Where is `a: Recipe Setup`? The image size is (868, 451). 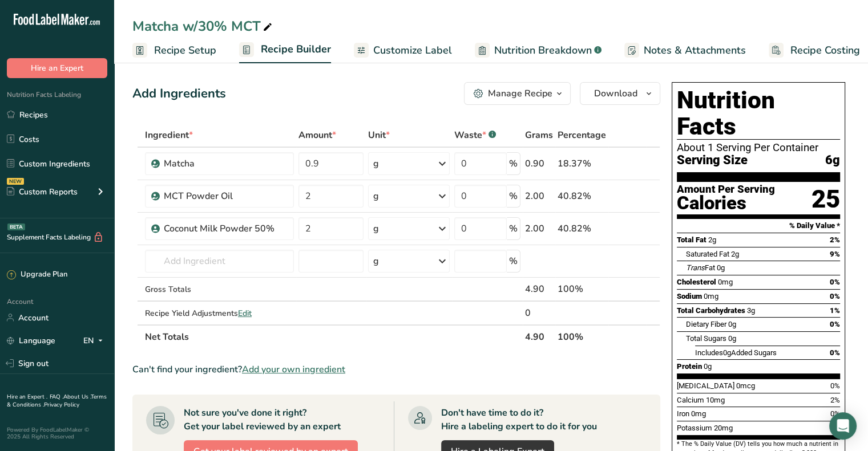
a: Recipe Setup is located at coordinates (174, 50).